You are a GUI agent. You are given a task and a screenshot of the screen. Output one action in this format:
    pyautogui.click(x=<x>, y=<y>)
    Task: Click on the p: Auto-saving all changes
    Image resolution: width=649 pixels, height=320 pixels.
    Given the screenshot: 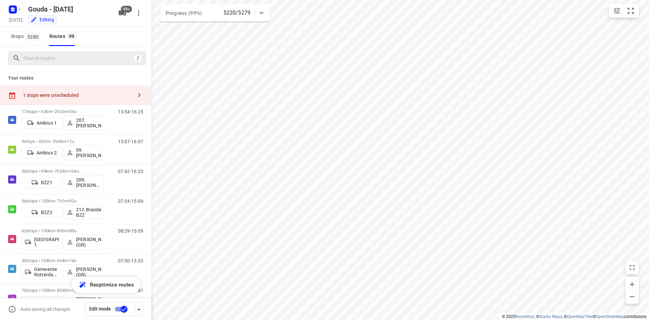 What is the action you would take?
    pyautogui.click(x=45, y=309)
    